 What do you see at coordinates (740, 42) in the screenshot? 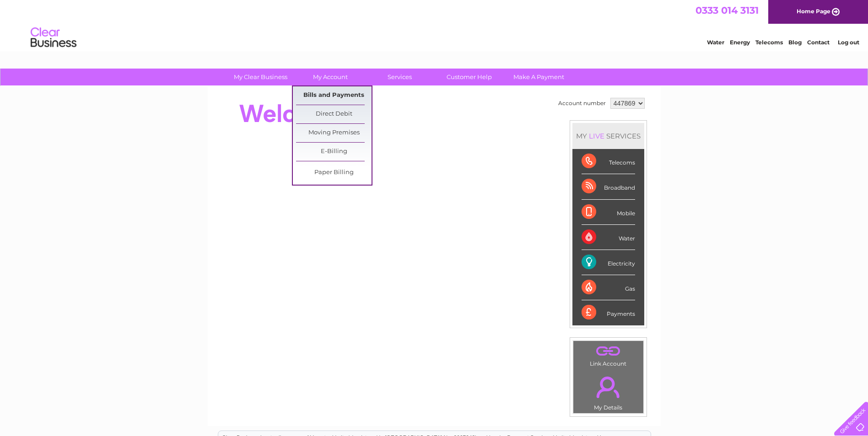
I see `a: Energy` at bounding box center [740, 42].